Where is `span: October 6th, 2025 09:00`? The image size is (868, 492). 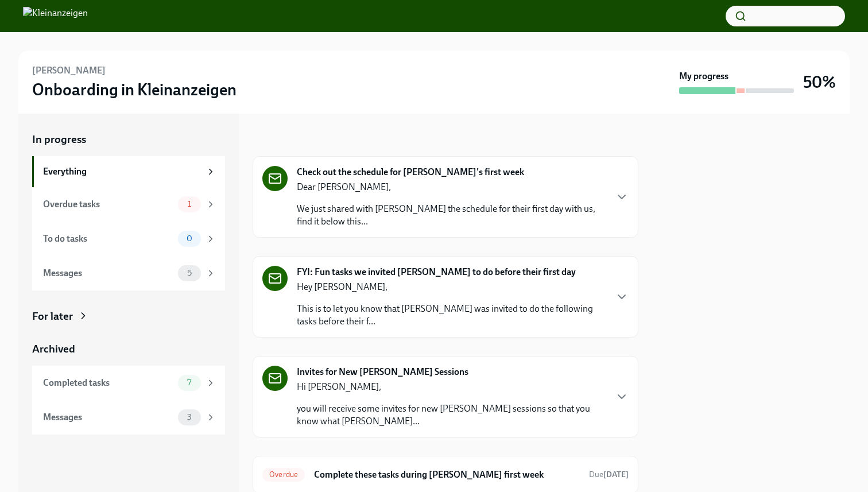 span: October 6th, 2025 09:00 is located at coordinates (609, 474).